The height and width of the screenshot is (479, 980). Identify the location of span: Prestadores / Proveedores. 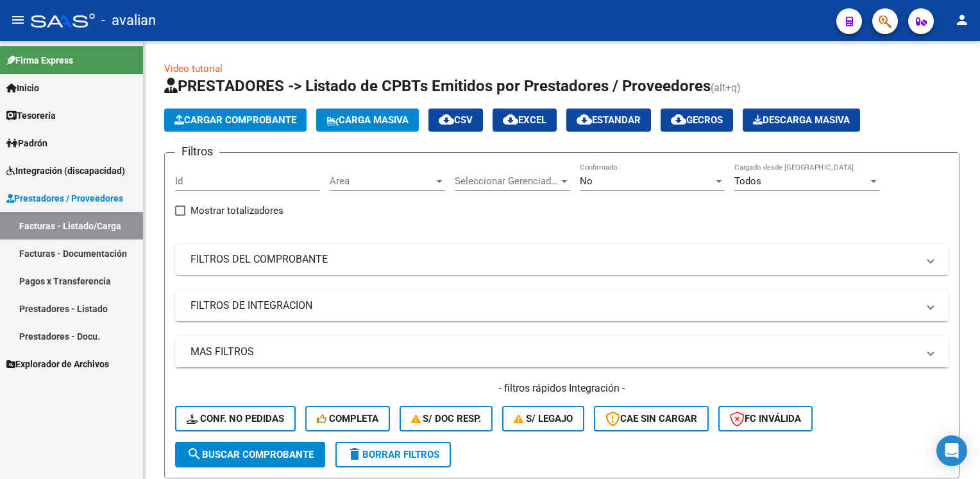
(65, 199).